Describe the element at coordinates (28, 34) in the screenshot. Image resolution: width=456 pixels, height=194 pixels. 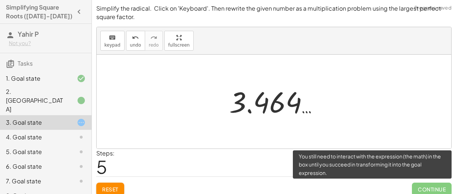
I see `span: Yahir P` at that location.